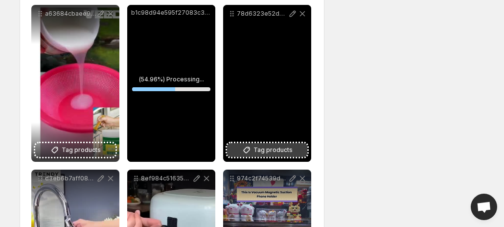  Describe the element at coordinates (171, 13) in the screenshot. I see `p: b1c98d94e595f27083c34248c278c624` at that location.